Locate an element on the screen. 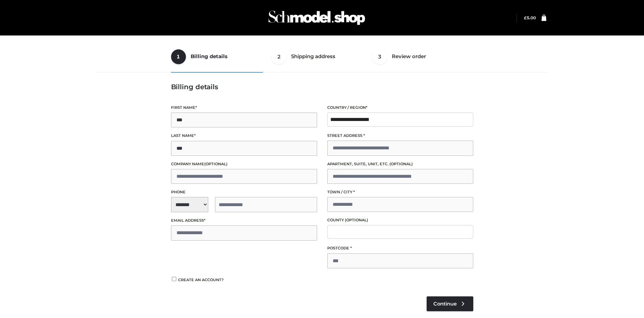  label: County is located at coordinates (400, 220).